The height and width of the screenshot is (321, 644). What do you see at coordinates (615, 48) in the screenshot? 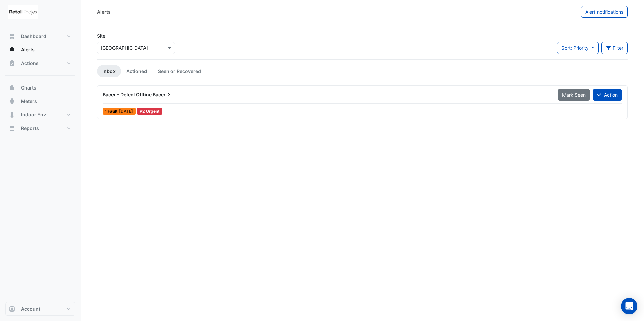
I see `button: Filter` at bounding box center [615, 48].